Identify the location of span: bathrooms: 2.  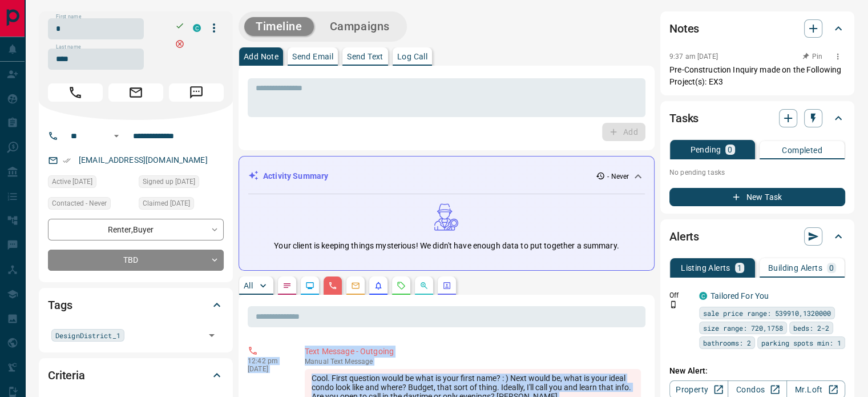
(727, 343).